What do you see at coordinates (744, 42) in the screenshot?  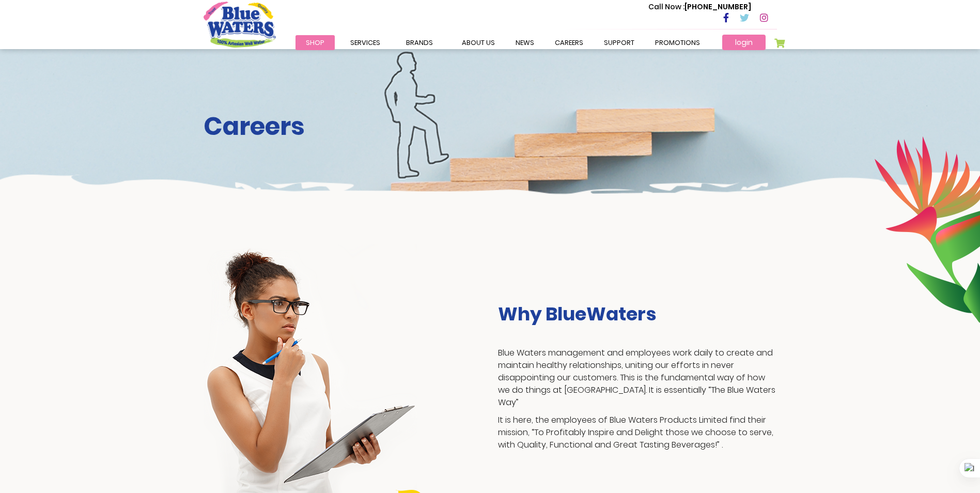 I see `a: login` at bounding box center [744, 42].